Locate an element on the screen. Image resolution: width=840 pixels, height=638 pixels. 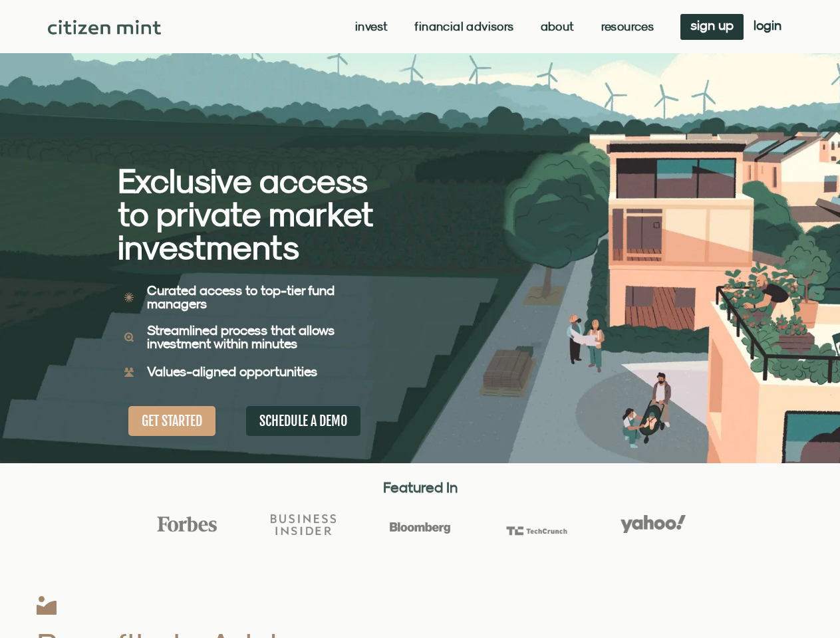
b: Streamlined process that allows investment within minutes is located at coordinates (241, 336).